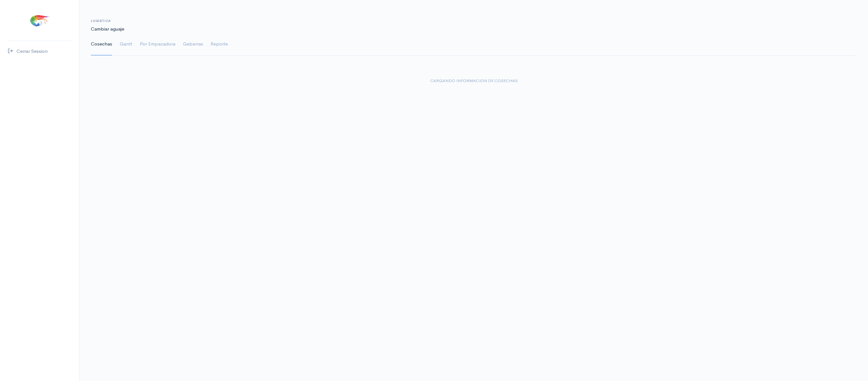 This screenshot has height=381, width=868. I want to click on a: Cosechas, so click(101, 44).